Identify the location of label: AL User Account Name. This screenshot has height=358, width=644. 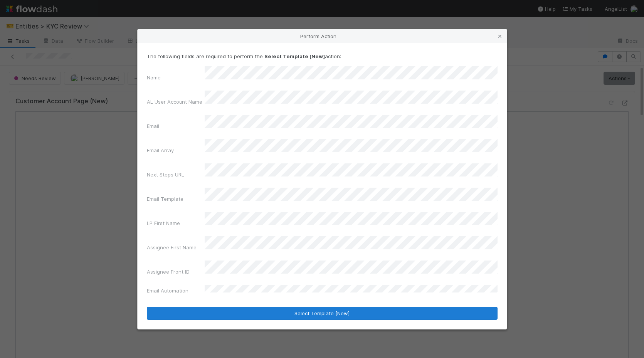
(175, 102).